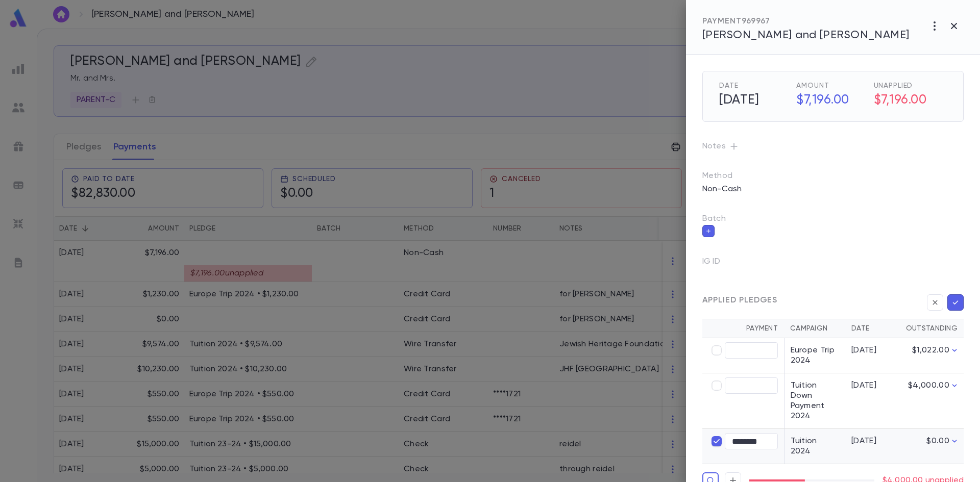 The height and width of the screenshot is (482, 980). I want to click on td: $1,022.00, so click(930, 355).